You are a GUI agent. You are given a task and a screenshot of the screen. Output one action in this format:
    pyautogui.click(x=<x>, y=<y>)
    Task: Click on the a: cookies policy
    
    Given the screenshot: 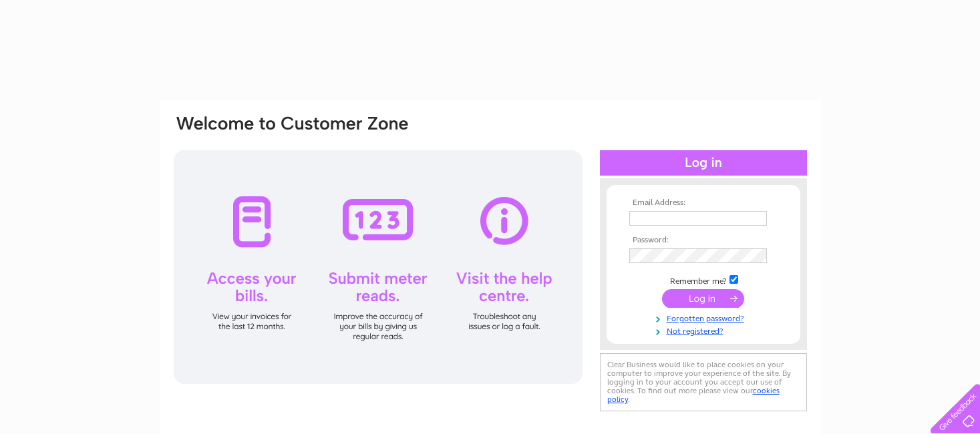 What is the action you would take?
    pyautogui.click(x=693, y=394)
    